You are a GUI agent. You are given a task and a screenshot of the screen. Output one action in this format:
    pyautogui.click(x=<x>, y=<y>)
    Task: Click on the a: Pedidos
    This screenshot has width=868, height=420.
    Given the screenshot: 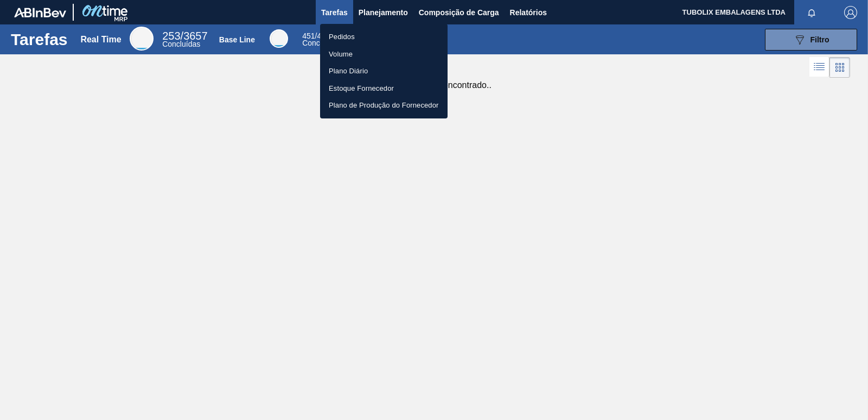 What is the action you would take?
    pyautogui.click(x=384, y=37)
    